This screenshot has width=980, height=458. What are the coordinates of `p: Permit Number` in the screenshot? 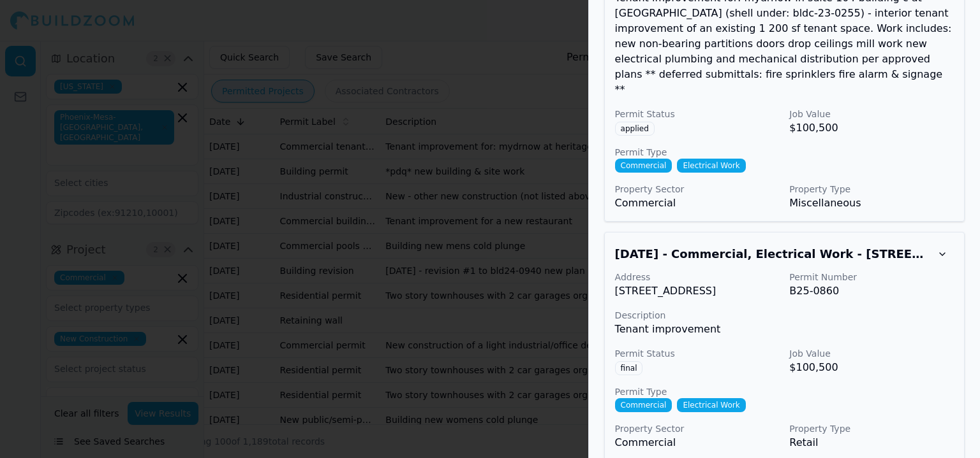 It's located at (871, 278).